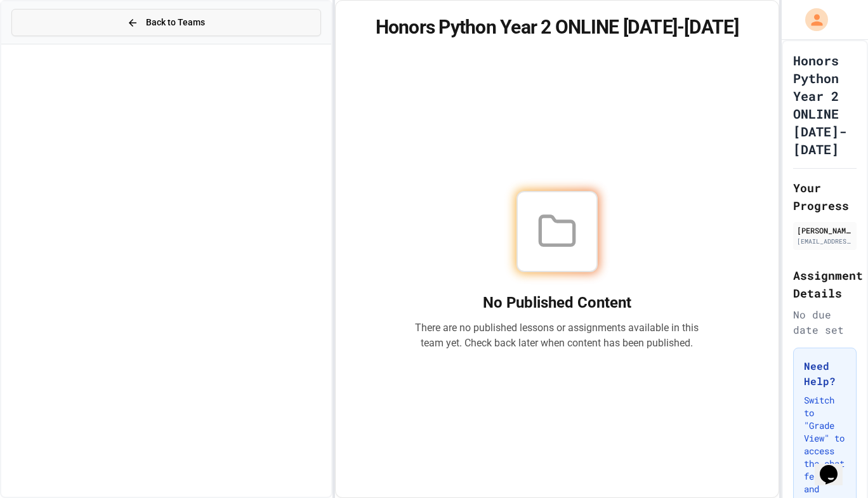 Image resolution: width=868 pixels, height=498 pixels. I want to click on h2: Your Progress, so click(825, 197).